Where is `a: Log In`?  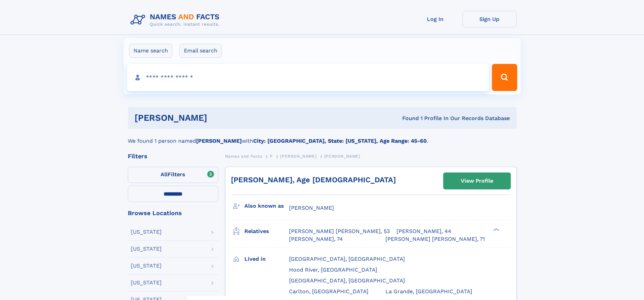
a: Log In is located at coordinates (435, 19).